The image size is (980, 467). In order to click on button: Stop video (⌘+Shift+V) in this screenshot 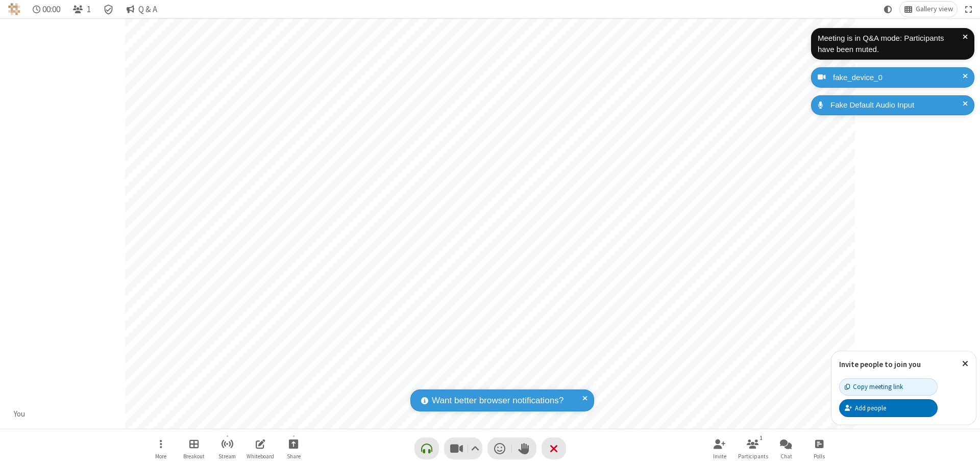, I will do `click(463, 448)`.